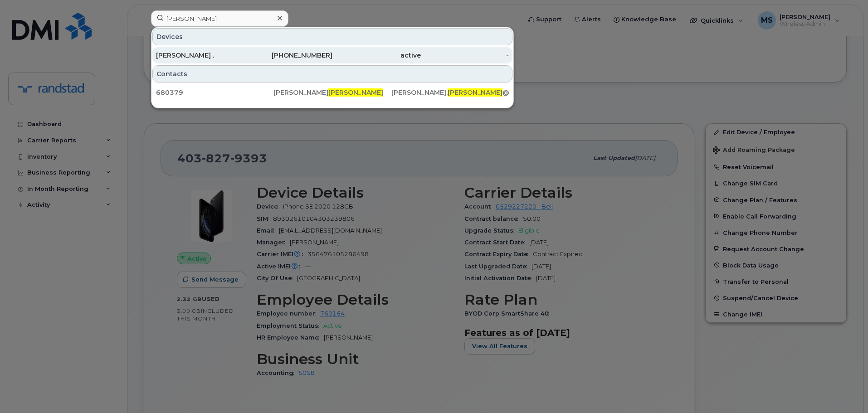 The image size is (868, 413). I want to click on div: 680379, so click(214, 92).